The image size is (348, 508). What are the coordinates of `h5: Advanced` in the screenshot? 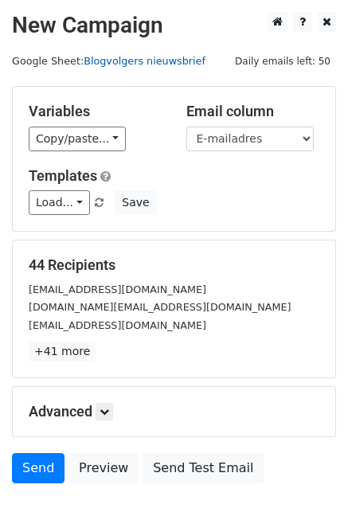 It's located at (174, 412).